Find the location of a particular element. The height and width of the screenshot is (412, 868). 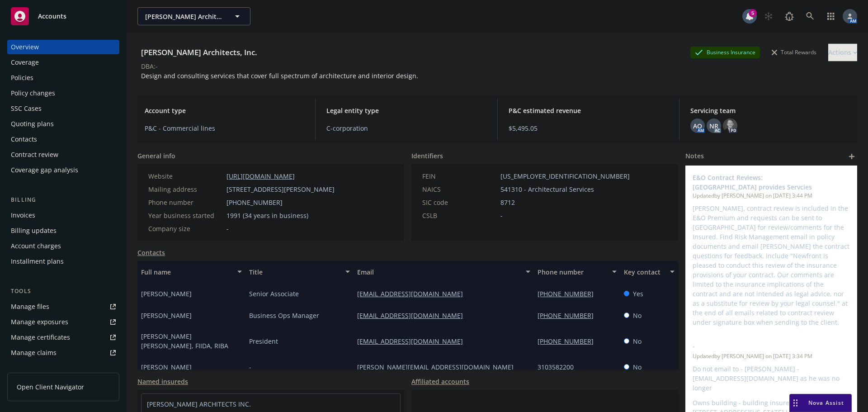

div: Policies is located at coordinates (22, 77).